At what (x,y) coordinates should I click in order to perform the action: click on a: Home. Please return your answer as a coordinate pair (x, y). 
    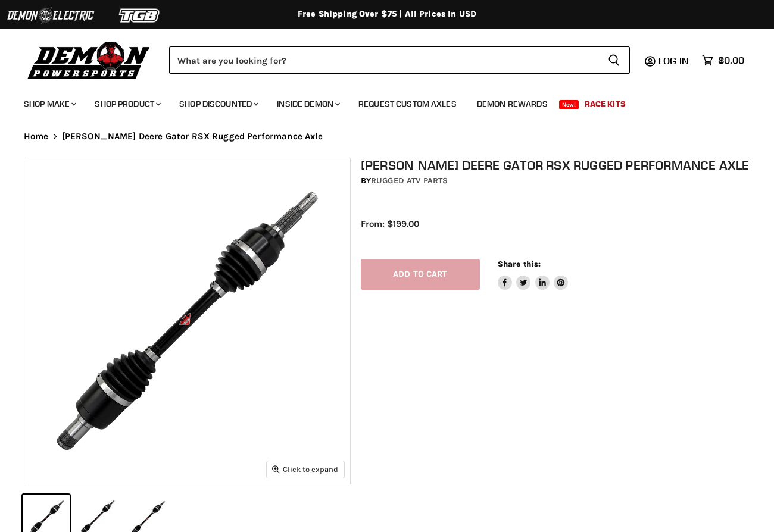
    Looking at the image, I should click on (36, 136).